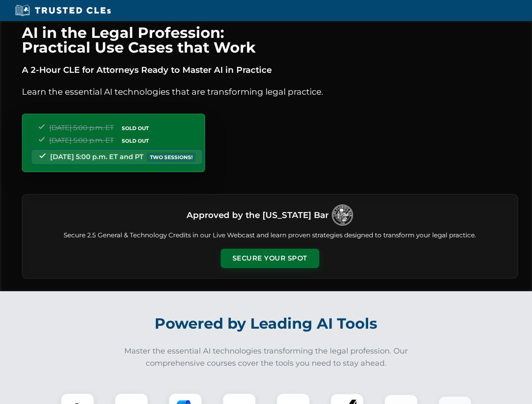 The width and height of the screenshot is (532, 404). What do you see at coordinates (270, 92) in the screenshot?
I see `p: Learn the essential AI technologies that are transforming legal practice.` at bounding box center [270, 92].